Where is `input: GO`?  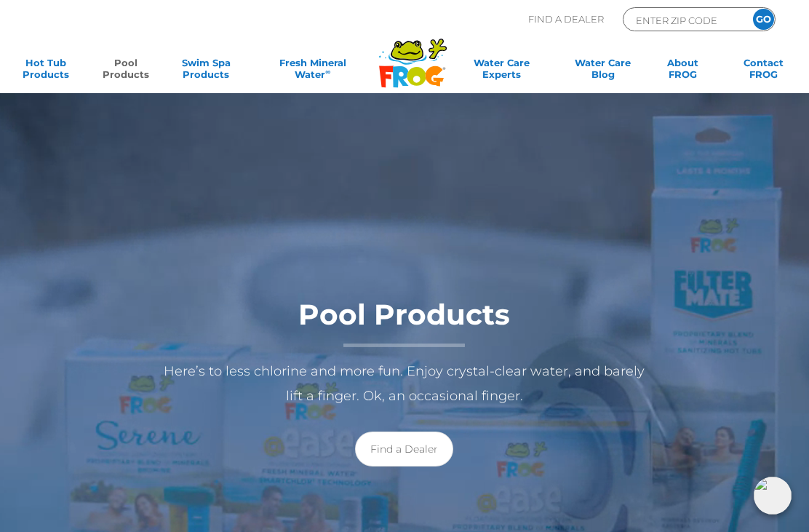
input: GO is located at coordinates (763, 19).